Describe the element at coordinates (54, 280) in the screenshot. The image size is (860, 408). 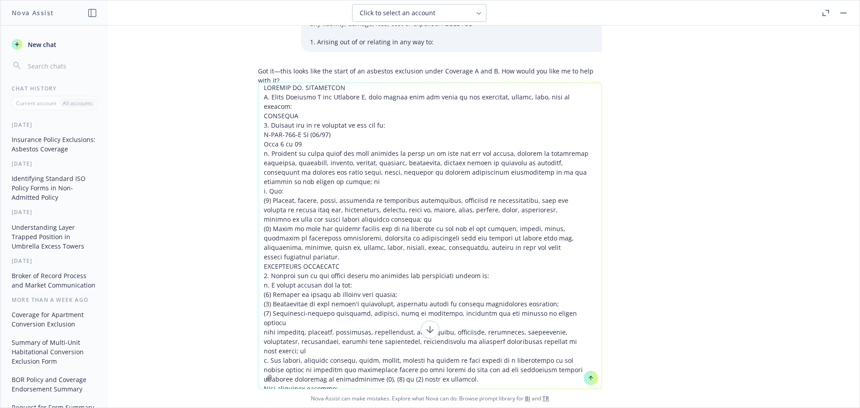
I see `button: Broker of Record Process and Market Communication` at that location.